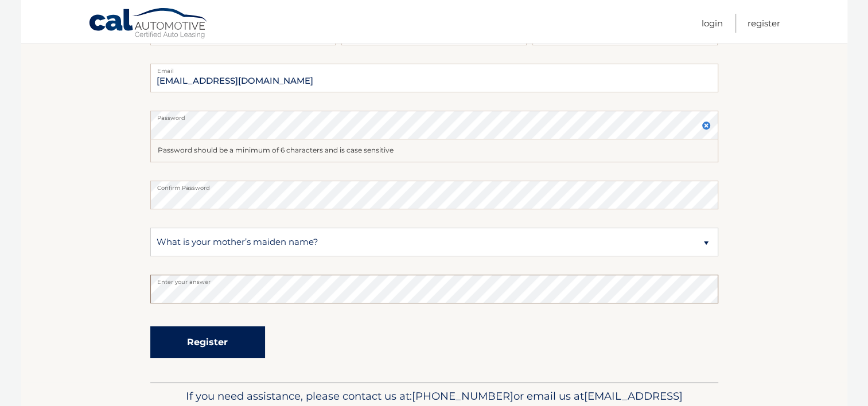 The image size is (868, 406). I want to click on img: close.svg, so click(706, 126).